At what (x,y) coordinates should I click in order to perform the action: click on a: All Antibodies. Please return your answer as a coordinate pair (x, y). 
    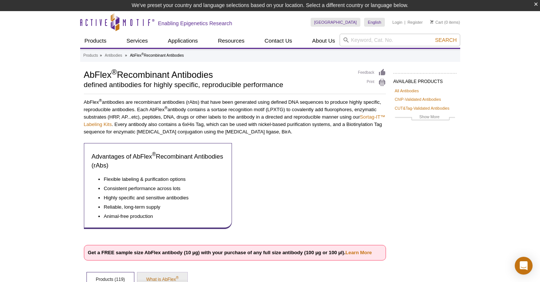
    Looking at the image, I should click on (406, 91).